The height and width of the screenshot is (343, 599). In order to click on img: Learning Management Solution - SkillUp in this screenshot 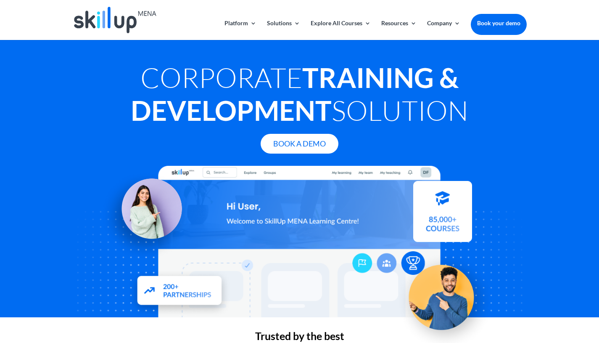, I will do `click(145, 212)`.